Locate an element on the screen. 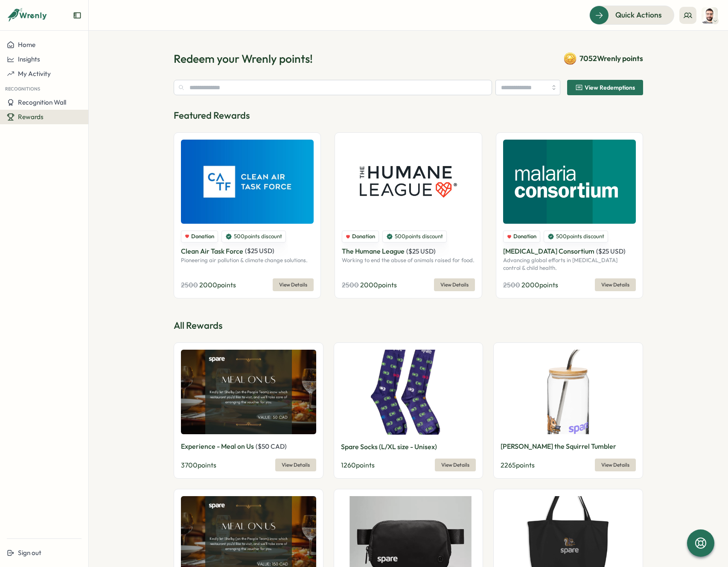 The image size is (728, 567). p: All Rewards is located at coordinates (409, 325).